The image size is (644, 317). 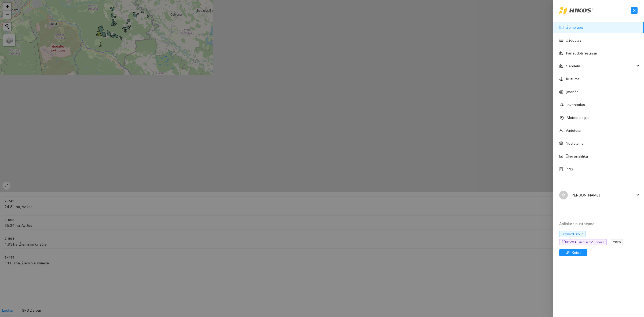 What do you see at coordinates (577, 224) in the screenshot?
I see `strong: Aplinkos nustatymai` at bounding box center [577, 224].